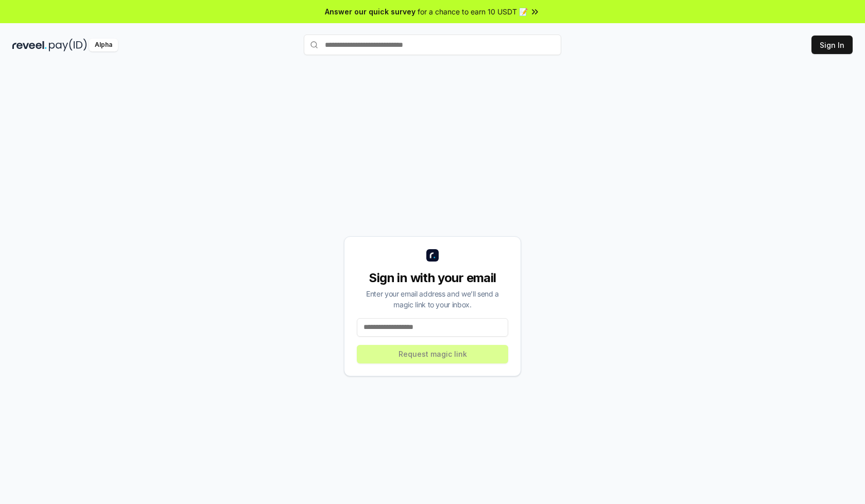 The height and width of the screenshot is (504, 865). Describe the element at coordinates (68, 45) in the screenshot. I see `img: pay_id` at that location.